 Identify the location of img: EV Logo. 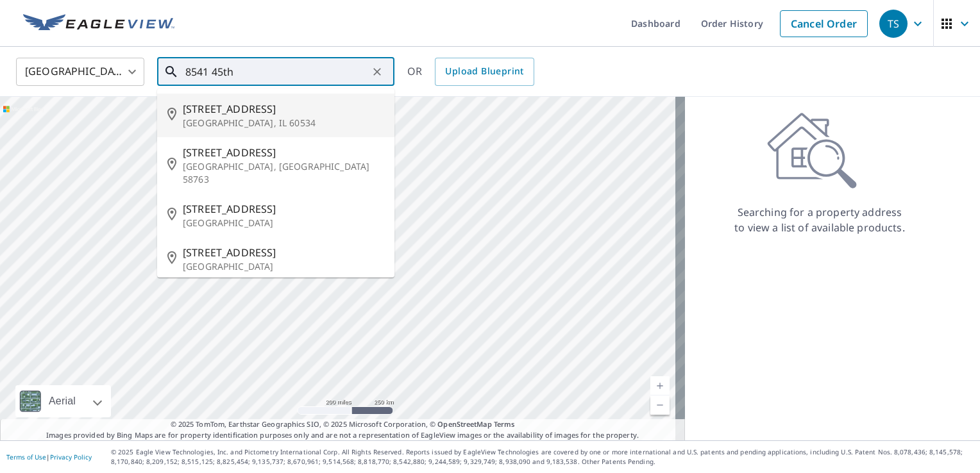
(99, 24).